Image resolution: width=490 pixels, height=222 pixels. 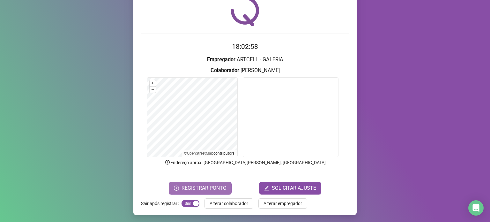 What do you see at coordinates (267, 188) in the screenshot?
I see `span: edit` at bounding box center [267, 188].